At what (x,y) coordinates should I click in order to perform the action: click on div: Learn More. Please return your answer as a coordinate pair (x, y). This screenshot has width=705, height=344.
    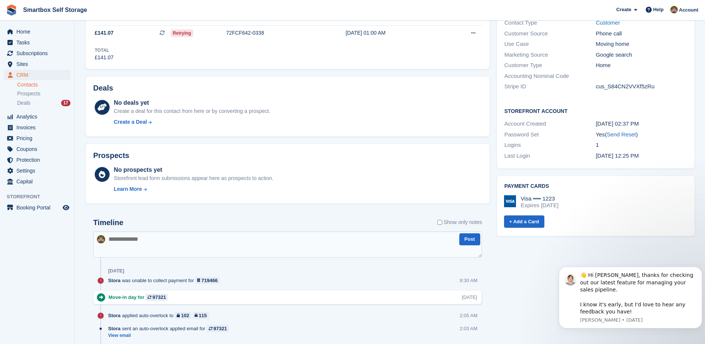
    Looking at the image, I should click on (128, 189).